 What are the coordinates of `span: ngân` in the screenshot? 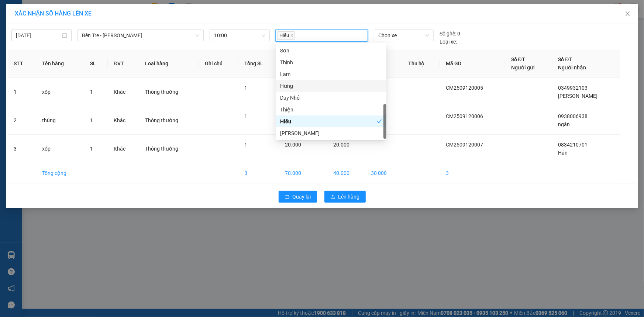 It's located at (565, 124).